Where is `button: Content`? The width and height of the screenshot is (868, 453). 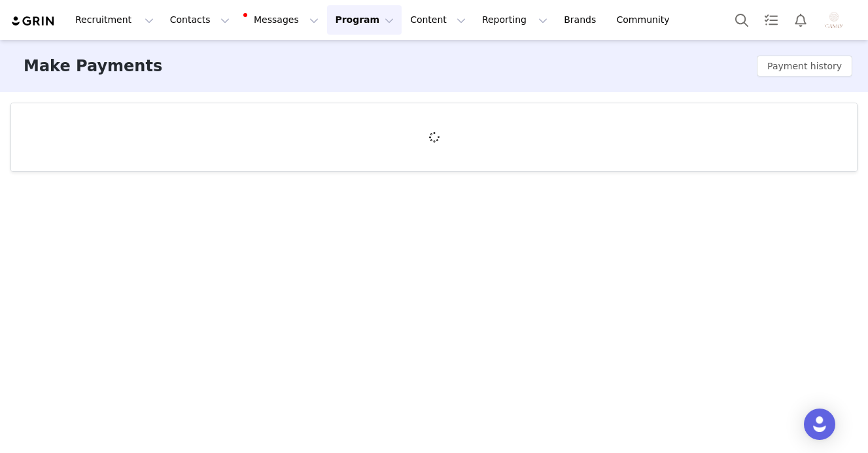
button: Content is located at coordinates (438, 19).